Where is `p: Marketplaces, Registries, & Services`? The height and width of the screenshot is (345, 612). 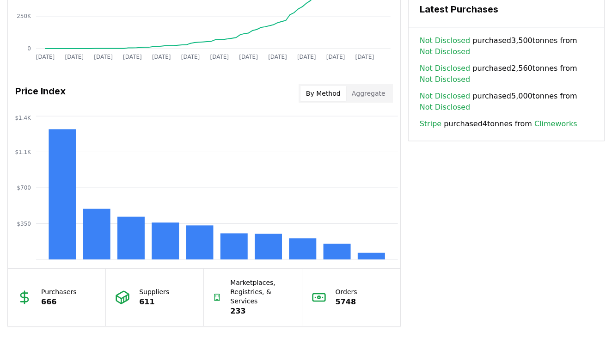
p: Marketplaces, Registries, & Services is located at coordinates (261, 292).